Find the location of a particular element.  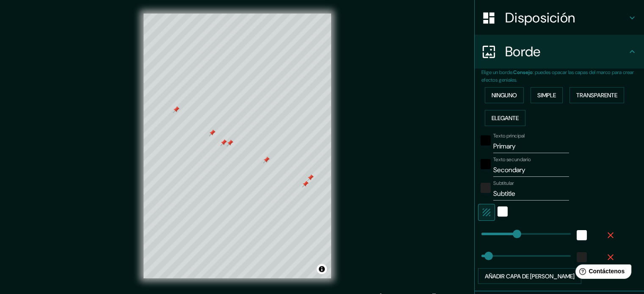

button: Ninguno is located at coordinates (505, 95).